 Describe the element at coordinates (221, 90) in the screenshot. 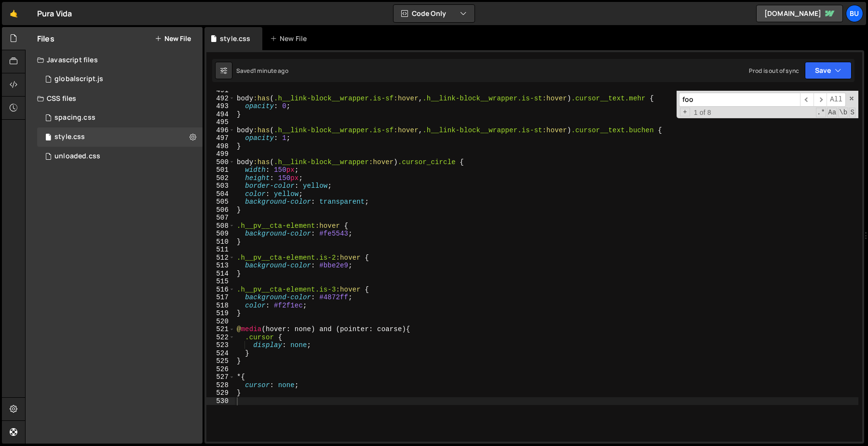

I see `div: 491` at that location.